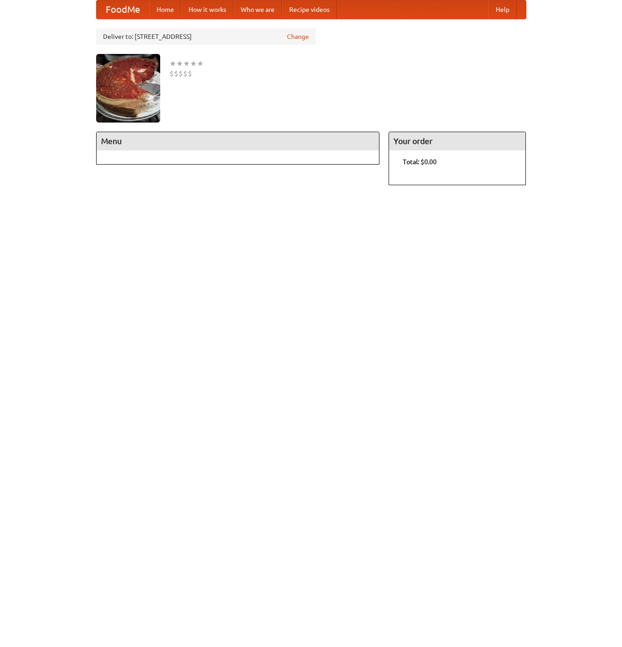 The width and height of the screenshot is (622, 647). Describe the element at coordinates (309, 10) in the screenshot. I see `a: Recipe videos` at that location.